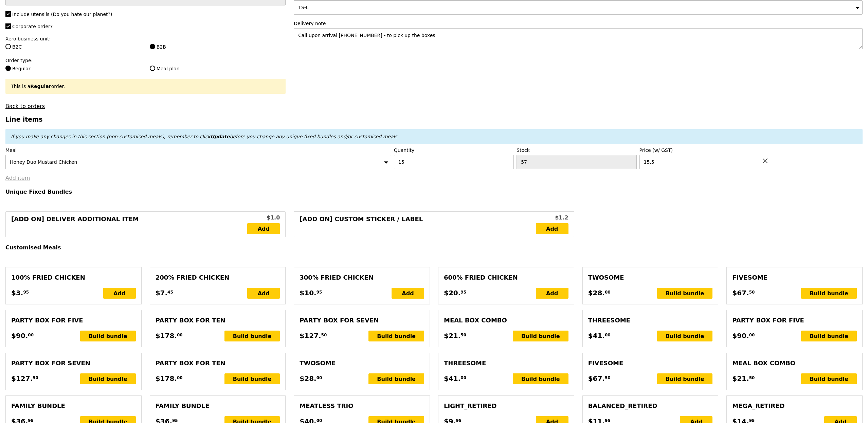 This screenshot has width=868, height=423. What do you see at coordinates (129, 224) in the screenshot?
I see `div: [Add on] Deliver Additional Item` at bounding box center [129, 224].